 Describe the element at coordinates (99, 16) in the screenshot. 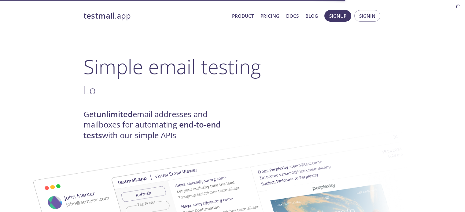

I see `strong: testmail` at that location.